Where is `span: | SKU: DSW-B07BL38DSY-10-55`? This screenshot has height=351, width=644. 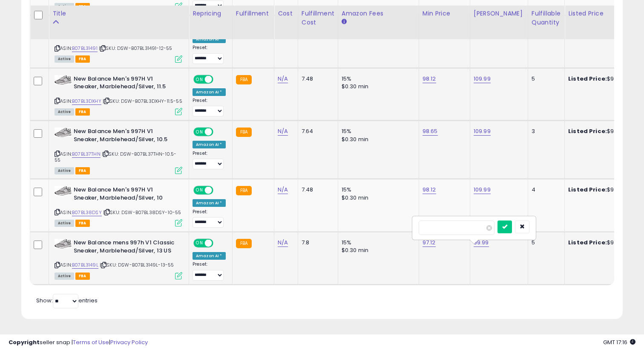 span: | SKU: DSW-B07BL38DSY-10-55 is located at coordinates (142, 212).